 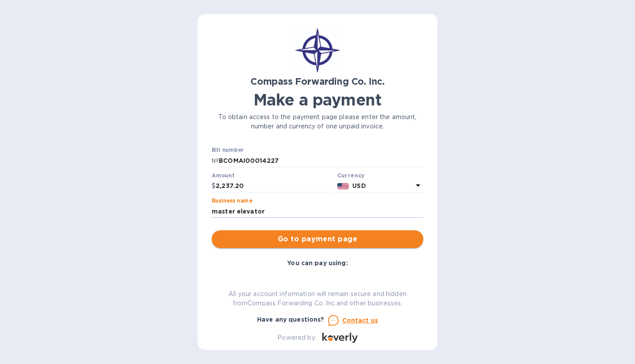 What do you see at coordinates (318, 299) in the screenshot?
I see `p: All your account information will remain secure and hidden from Compass Forwarding Co. Inc. and o...` at bounding box center [318, 299].